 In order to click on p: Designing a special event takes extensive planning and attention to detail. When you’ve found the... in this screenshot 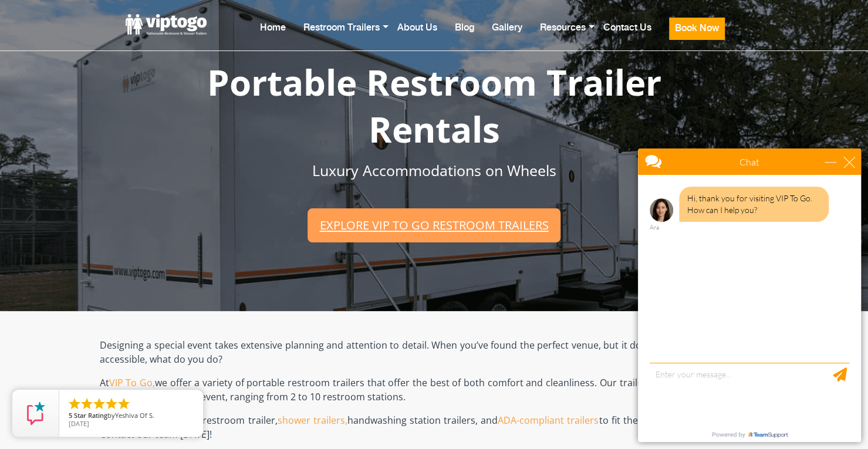, I will do `click(434, 352)`.